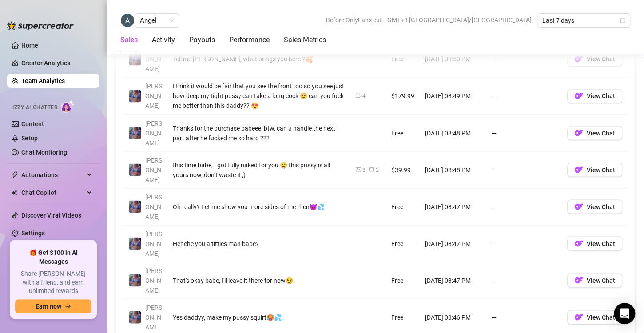 This screenshot has height=333, width=644. What do you see at coordinates (44, 152) in the screenshot?
I see `a: Chat Monitoring` at bounding box center [44, 152].